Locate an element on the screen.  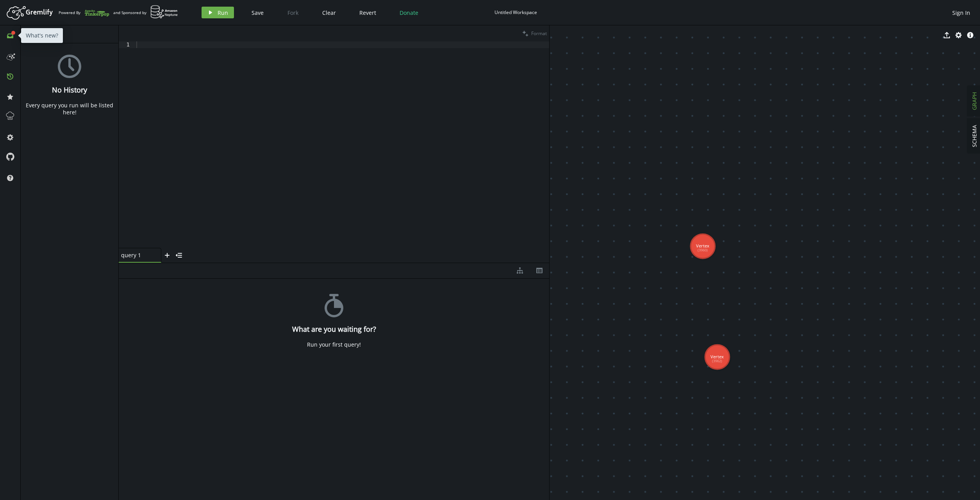
div: What's new? is located at coordinates (42, 36).